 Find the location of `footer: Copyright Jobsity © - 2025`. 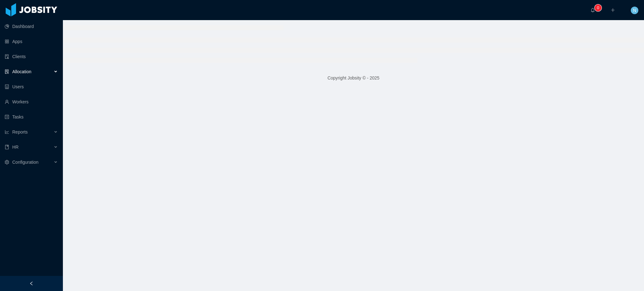

footer: Copyright Jobsity © - 2025 is located at coordinates (353, 78).